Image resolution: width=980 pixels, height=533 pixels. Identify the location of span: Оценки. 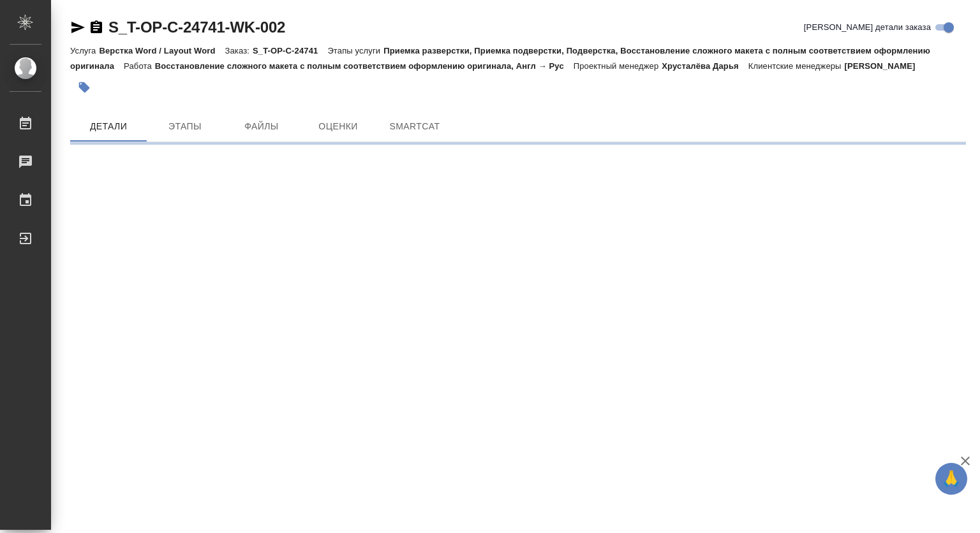
(338, 126).